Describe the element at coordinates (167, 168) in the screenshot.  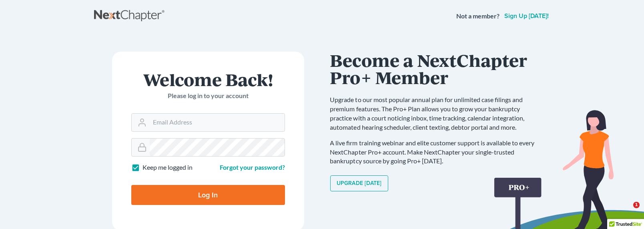
I see `label: Keep me logged in` at that location.